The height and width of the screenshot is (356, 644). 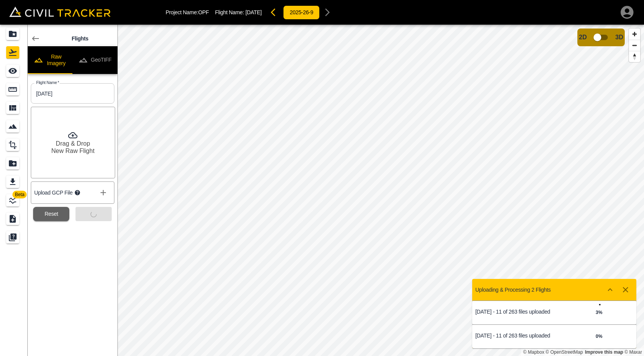 I want to click on span: 3D, so click(x=619, y=37).